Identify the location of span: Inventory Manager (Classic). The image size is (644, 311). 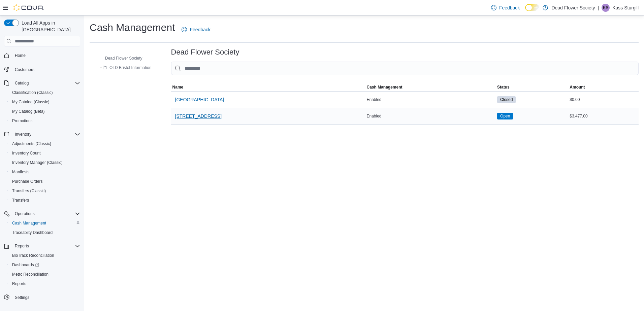
(45, 163).